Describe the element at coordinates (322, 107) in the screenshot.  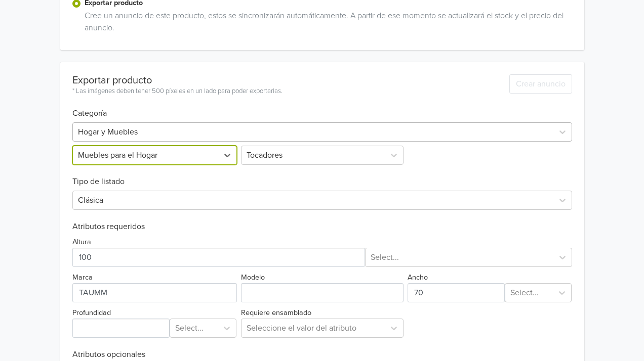
I see `h6: Categoría` at that location.